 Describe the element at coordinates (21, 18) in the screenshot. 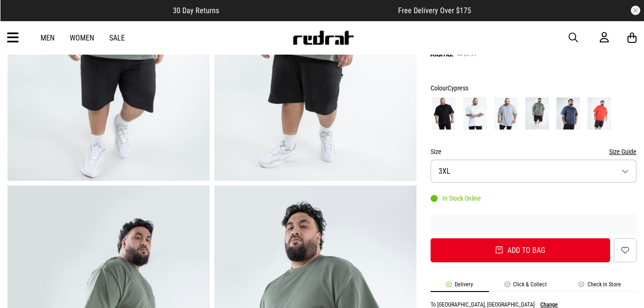

I see `button: Open LiveChat chat widget` at that location.